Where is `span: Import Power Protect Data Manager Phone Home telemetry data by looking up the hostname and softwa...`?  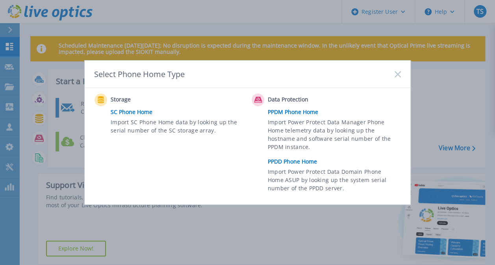
span: Import Power Protect Data Manager Phone Home telemetry data by looking up the hostname and softwa... is located at coordinates (333, 136).